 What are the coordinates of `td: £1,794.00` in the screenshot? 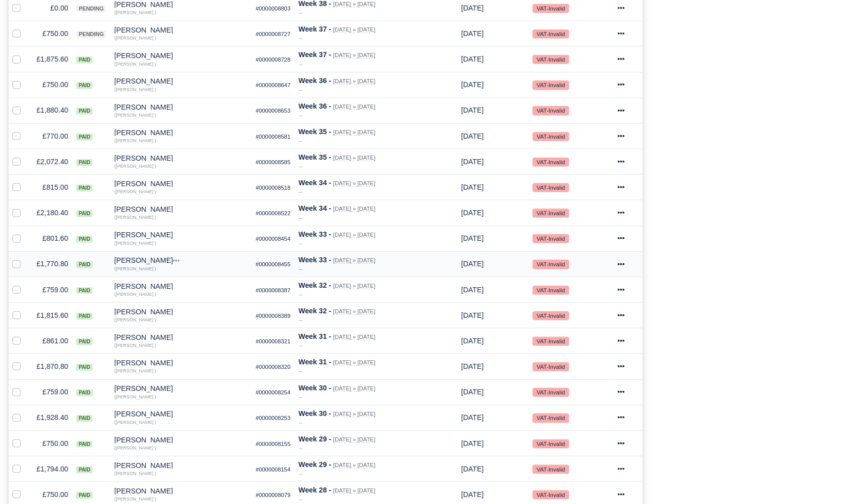 It's located at (50, 469).